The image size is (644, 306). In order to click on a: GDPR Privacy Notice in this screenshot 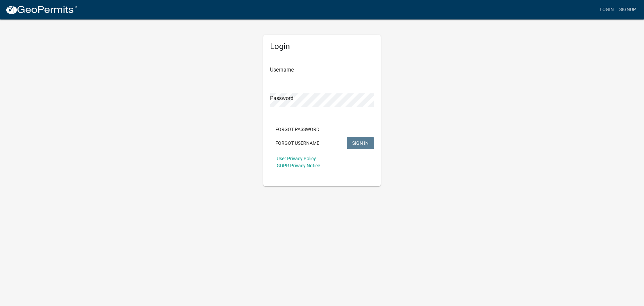, I will do `click(298, 165)`.